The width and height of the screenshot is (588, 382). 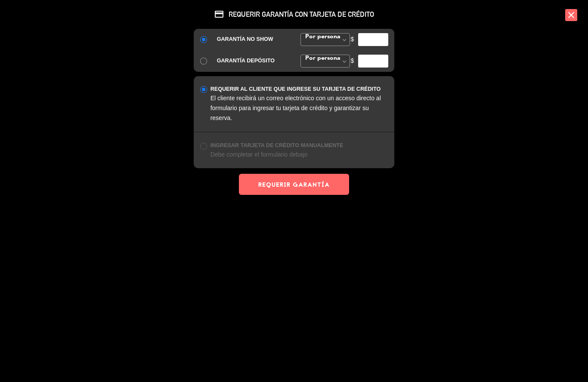 I want to click on div: INGRESAR TARJETA DE CRÉDITO MANUALMENTE, so click(x=299, y=145).